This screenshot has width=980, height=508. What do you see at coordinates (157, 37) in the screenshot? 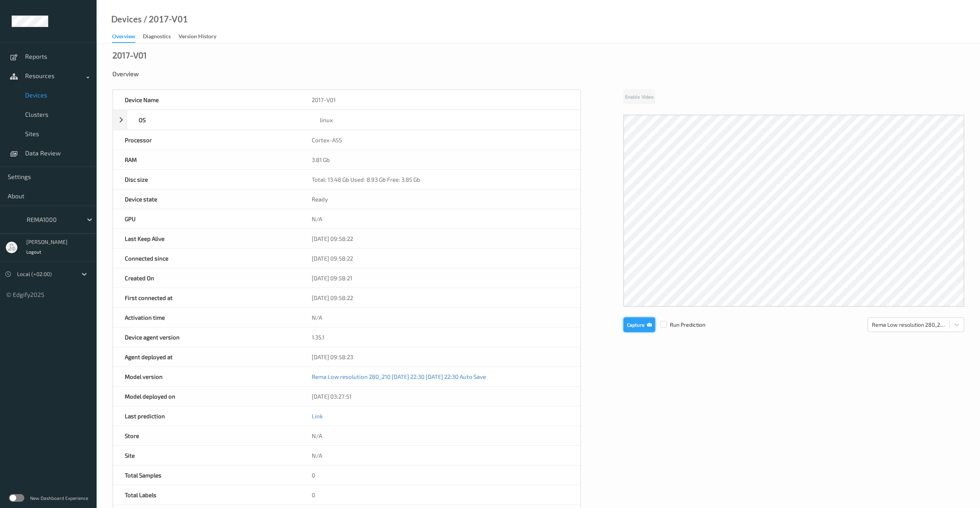
I see `div: Diagnostics` at bounding box center [157, 37].